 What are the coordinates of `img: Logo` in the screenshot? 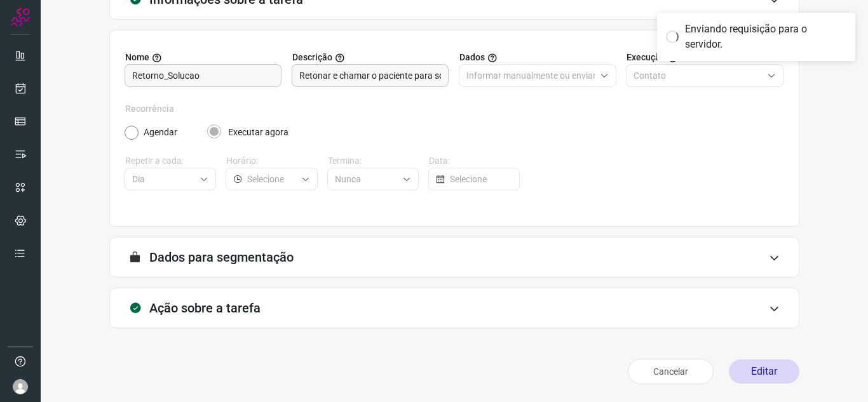 It's located at (21, 17).